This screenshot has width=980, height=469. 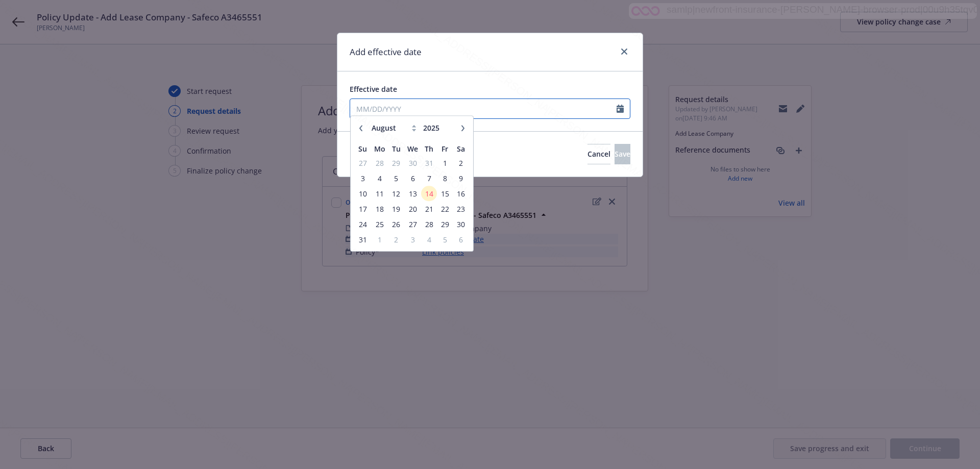 I want to click on td: 23, so click(x=461, y=209).